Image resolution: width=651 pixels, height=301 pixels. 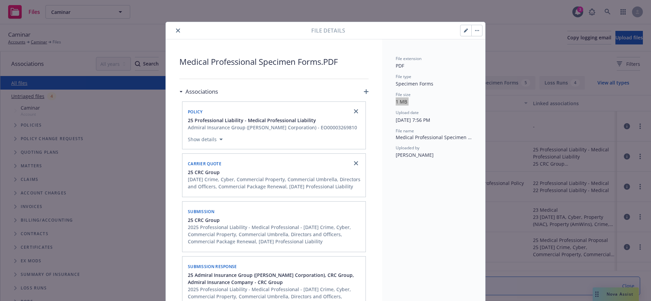 I want to click on span: File size, so click(x=403, y=94).